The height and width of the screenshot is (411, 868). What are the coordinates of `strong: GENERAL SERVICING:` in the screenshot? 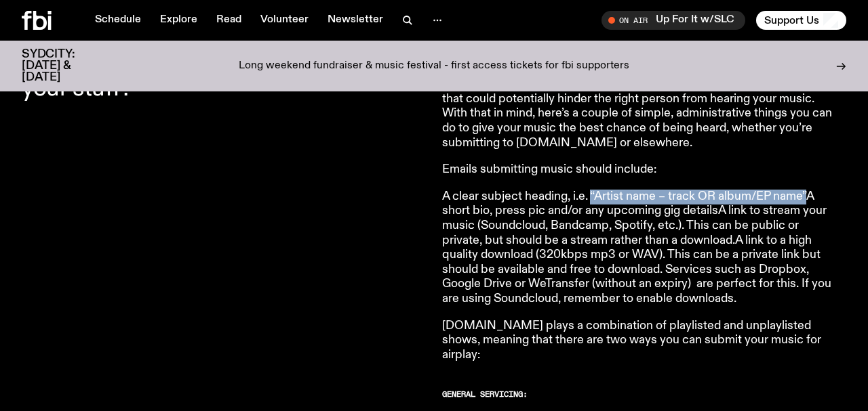 It's located at (485, 394).